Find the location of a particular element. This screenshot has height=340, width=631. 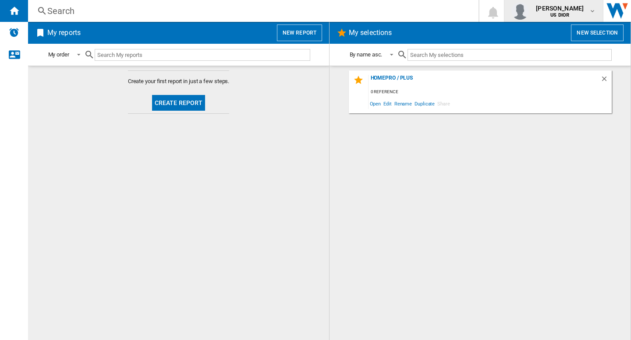

input: Search My selections is located at coordinates (509, 55).